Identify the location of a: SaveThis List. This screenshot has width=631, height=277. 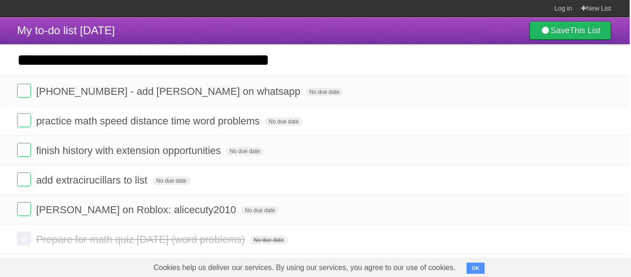
(570, 30).